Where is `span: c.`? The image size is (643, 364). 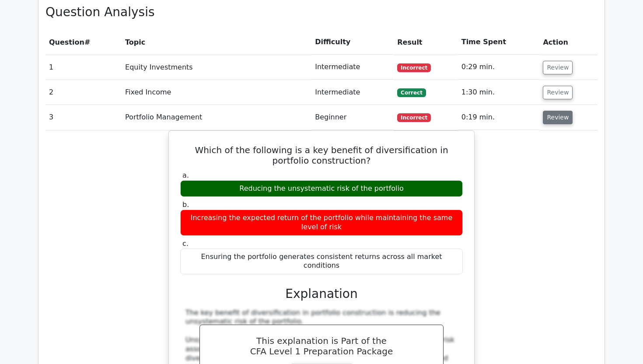
span: c. is located at coordinates (186, 243).